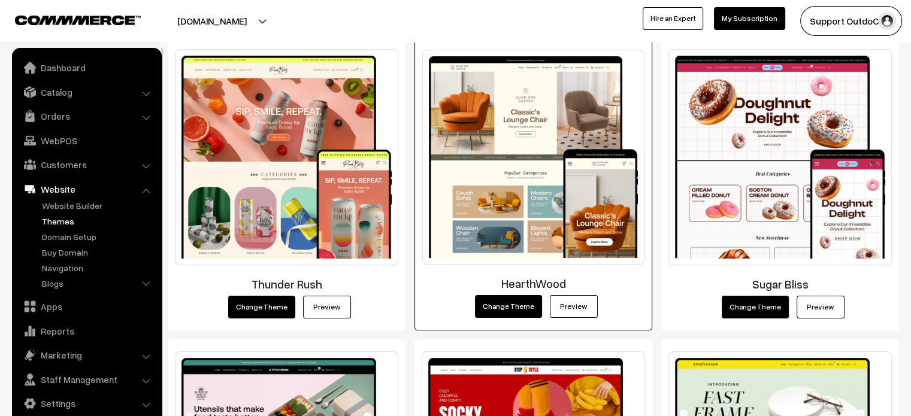 This screenshot has width=911, height=416. What do you see at coordinates (533, 283) in the screenshot?
I see `h3: HearthWood` at bounding box center [533, 283].